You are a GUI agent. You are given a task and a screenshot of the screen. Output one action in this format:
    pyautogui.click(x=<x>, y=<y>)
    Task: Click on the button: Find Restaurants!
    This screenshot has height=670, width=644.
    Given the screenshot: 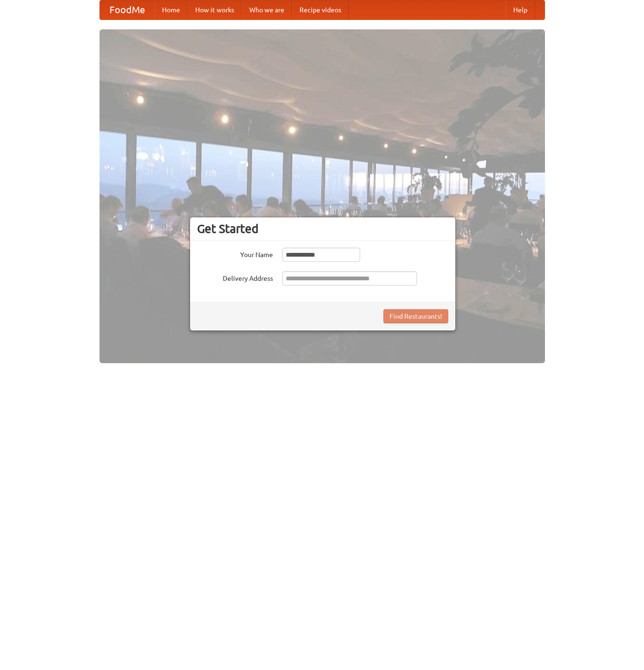 What is the action you would take?
    pyautogui.click(x=416, y=316)
    